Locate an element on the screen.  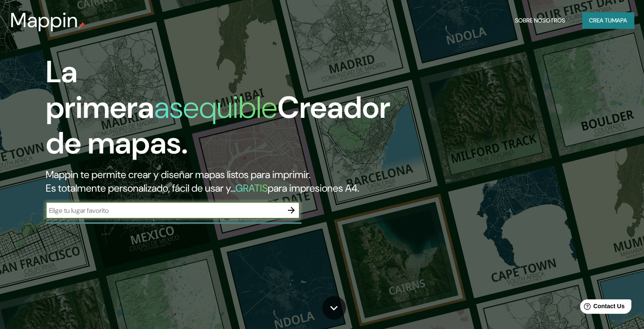
font: Mappin te permite crear y diseñar mapas listos para imprimir. is located at coordinates (178, 174).